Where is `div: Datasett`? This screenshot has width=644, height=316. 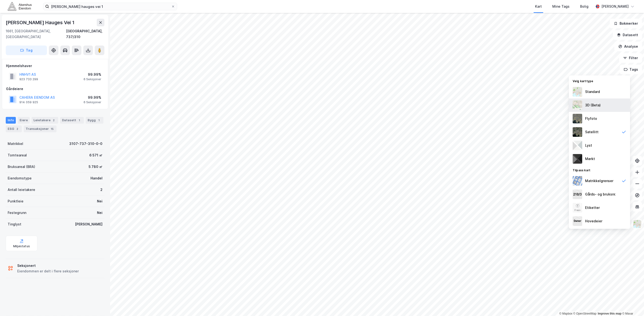 div: Datasett is located at coordinates (72, 120).